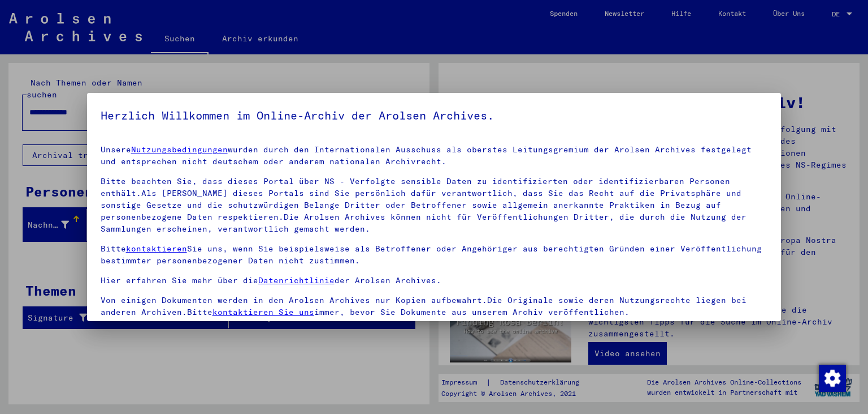  What do you see at coordinates (180, 149) in the screenshot?
I see `a: Nutzungsbedingungen` at bounding box center [180, 149].